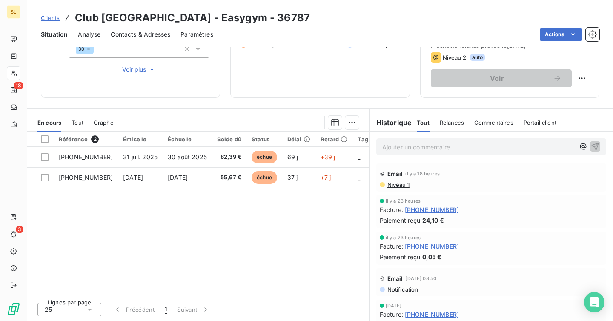  What do you see at coordinates (540, 123) in the screenshot?
I see `span: Portail client` at bounding box center [540, 123].